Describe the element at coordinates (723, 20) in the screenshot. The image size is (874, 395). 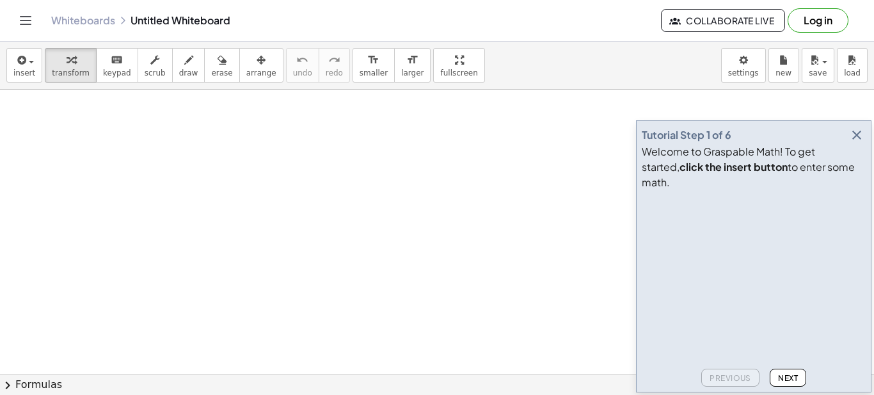
I see `button: Collaborate Live` at that location.